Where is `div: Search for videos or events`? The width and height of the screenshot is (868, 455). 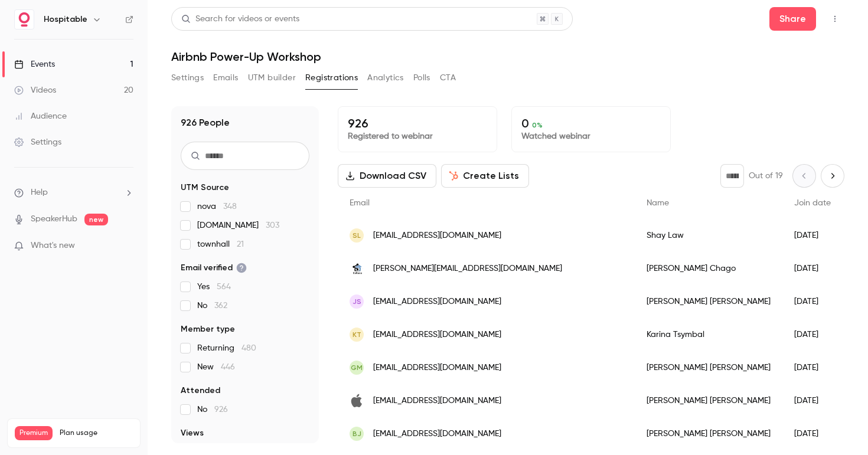 div: Search for videos or events is located at coordinates (240, 19).